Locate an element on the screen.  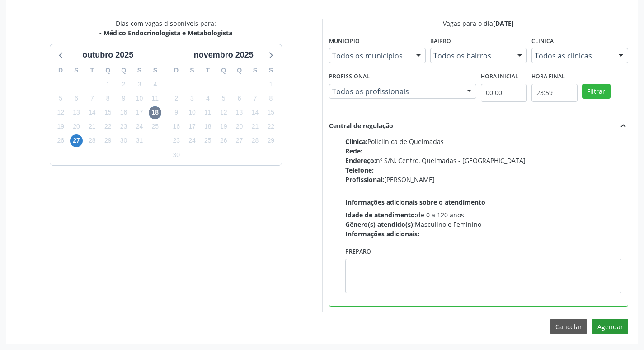
span: Todos os profissionais is located at coordinates (395, 91).